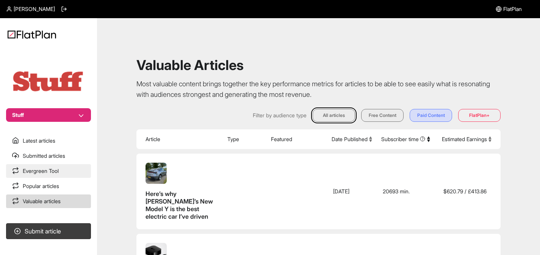 The height and width of the screenshot is (255, 540). I want to click on button: Subscriber time, so click(405, 139).